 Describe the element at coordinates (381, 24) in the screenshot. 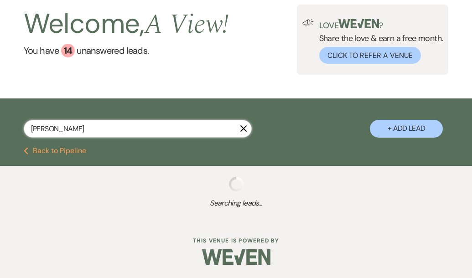

I see `p: Love ?` at that location.